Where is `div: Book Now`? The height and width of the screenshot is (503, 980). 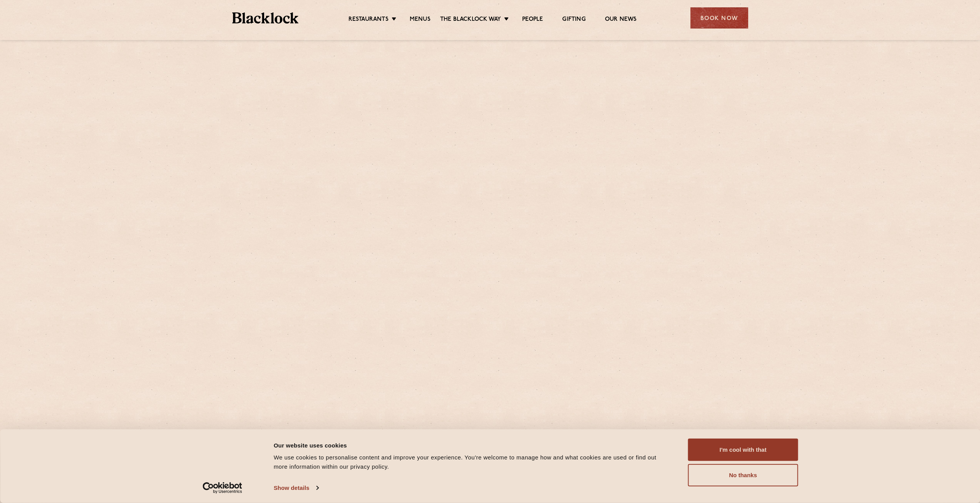
div: Book Now is located at coordinates (720, 17).